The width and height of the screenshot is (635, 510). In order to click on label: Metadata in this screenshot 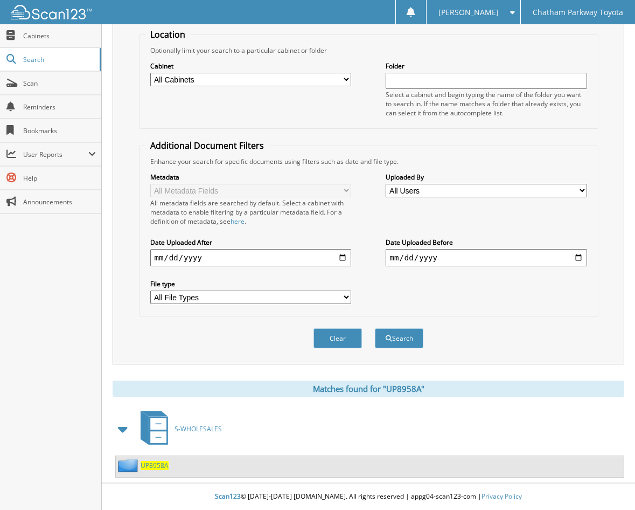, I will do `click(251, 177)`.